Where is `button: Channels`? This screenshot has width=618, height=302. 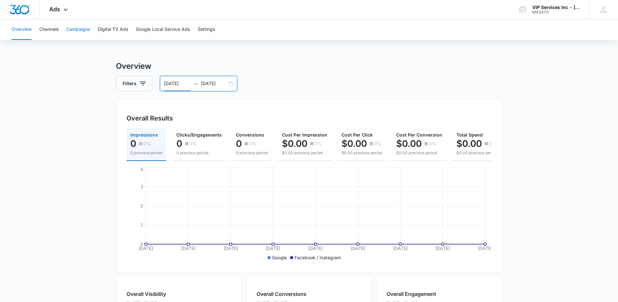
button: Channels is located at coordinates (49, 30).